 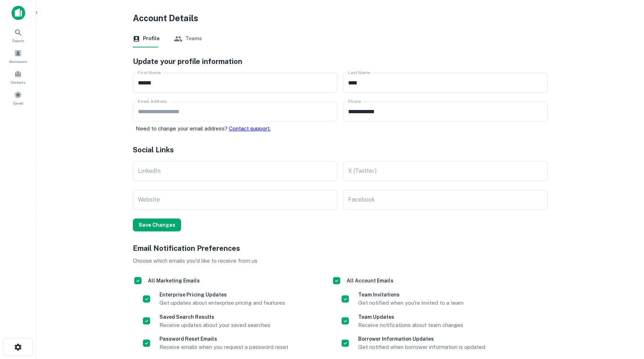 I want to click on label: First Name, so click(x=149, y=73).